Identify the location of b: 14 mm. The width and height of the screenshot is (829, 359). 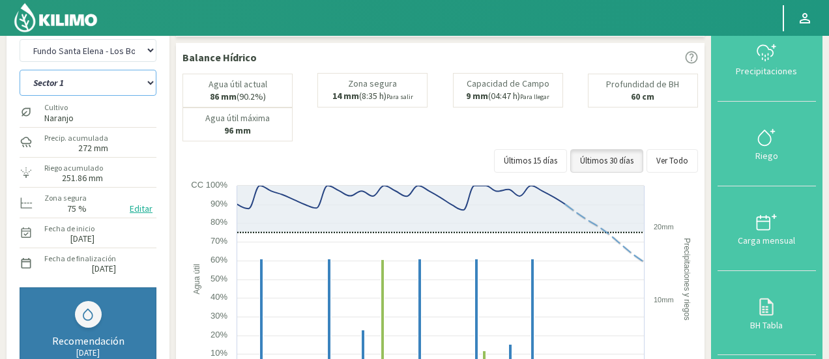
(345, 96).